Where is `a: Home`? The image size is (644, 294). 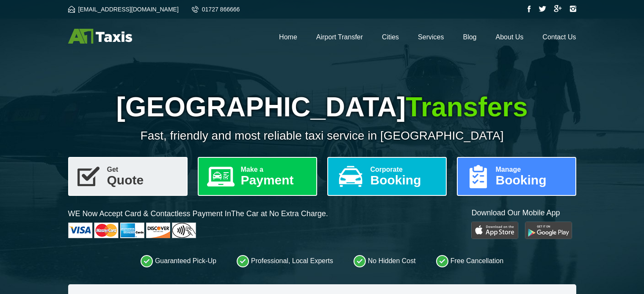
a: Home is located at coordinates (288, 37).